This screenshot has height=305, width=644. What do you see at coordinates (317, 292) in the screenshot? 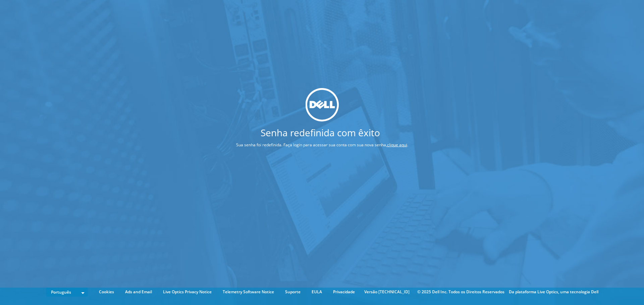
I see `a: EULA` at bounding box center [317, 292].